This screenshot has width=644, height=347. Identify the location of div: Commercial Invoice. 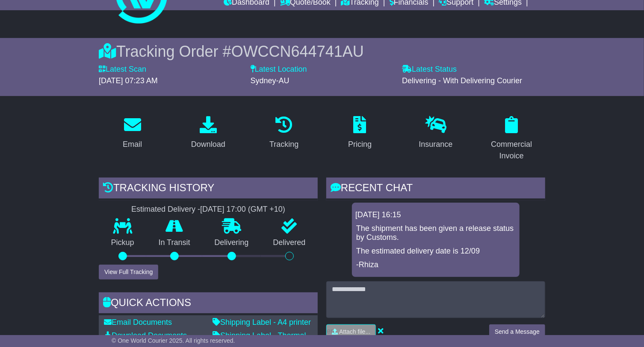
(511, 150).